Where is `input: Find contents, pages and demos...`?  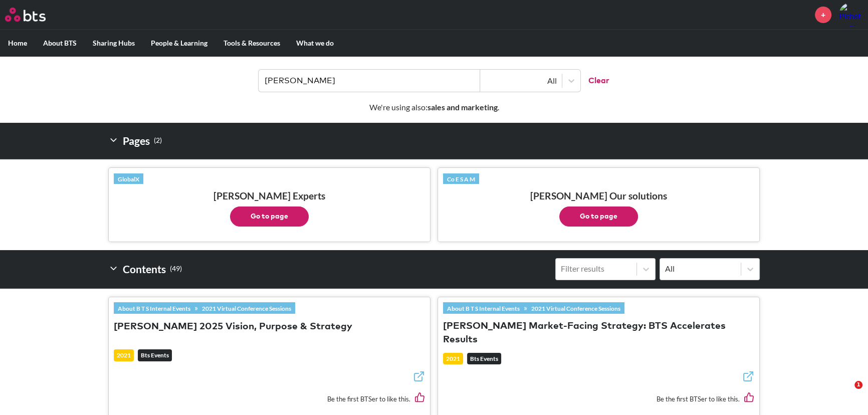 input: Find contents, pages and demos... is located at coordinates (369, 81).